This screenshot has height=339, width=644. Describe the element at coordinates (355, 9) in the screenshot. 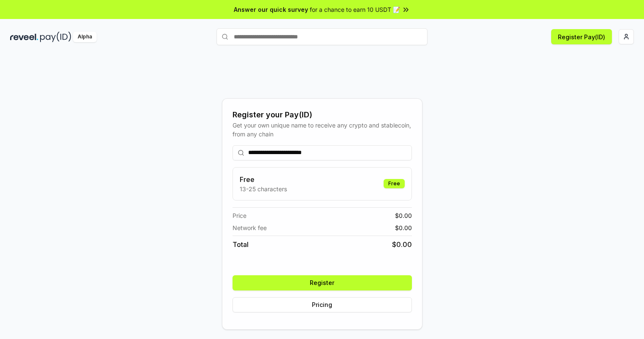

I see `span: for a chance to earn 10 USDT 📝` at that location.